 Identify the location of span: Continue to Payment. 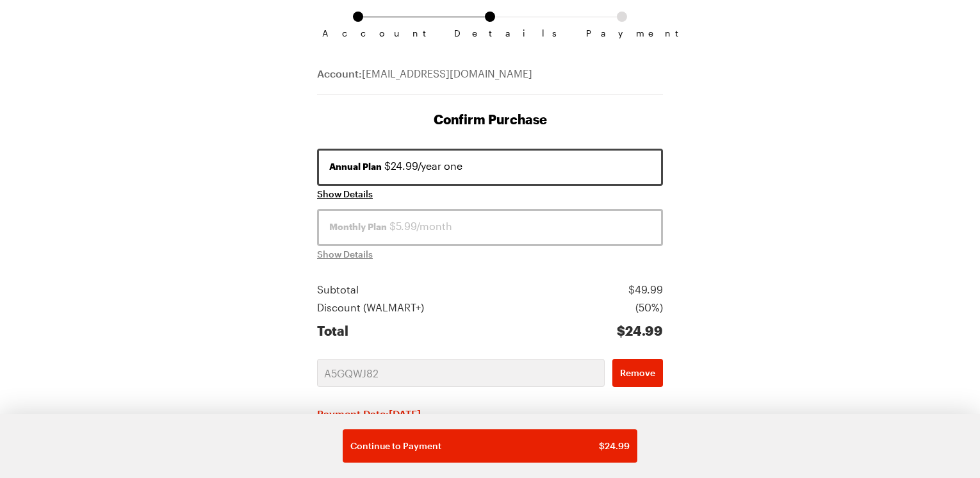
(396, 445).